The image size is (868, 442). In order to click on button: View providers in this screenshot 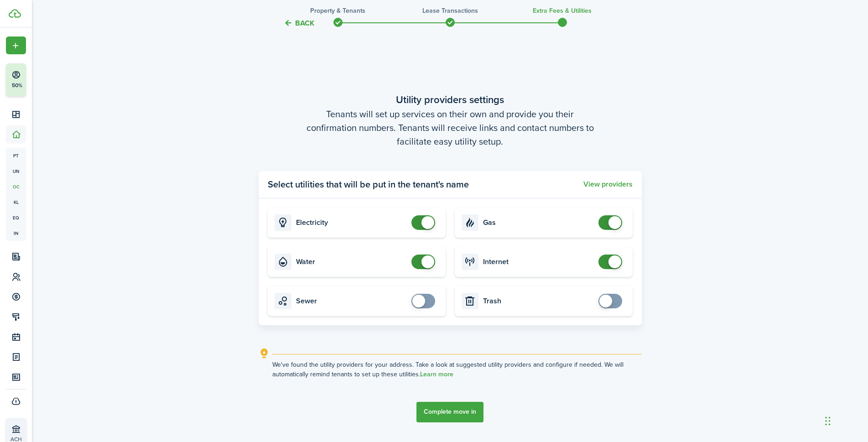, I will do `click(608, 185)`.